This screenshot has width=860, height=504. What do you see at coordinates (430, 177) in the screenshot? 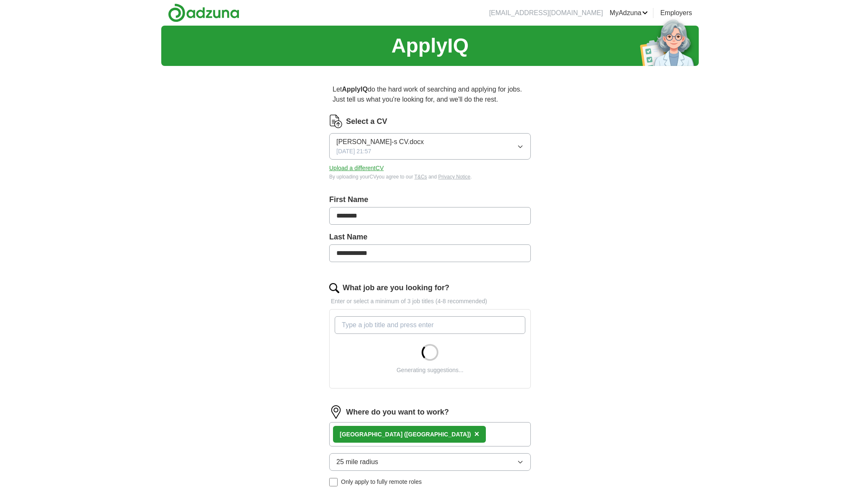
I see `div: By uploading your CV you agree to our and .` at bounding box center [430, 177].